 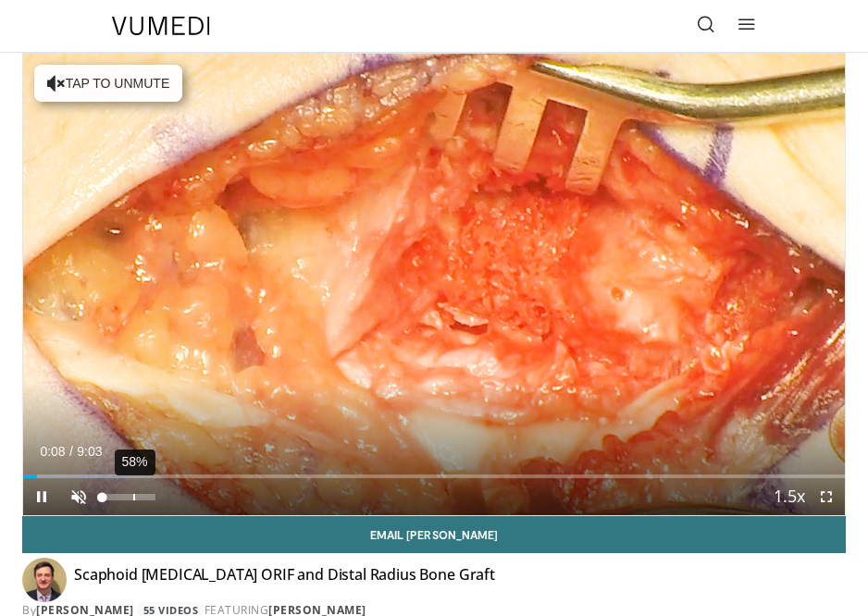 What do you see at coordinates (45, 580) in the screenshot?
I see `img: Avatar` at bounding box center [45, 580].